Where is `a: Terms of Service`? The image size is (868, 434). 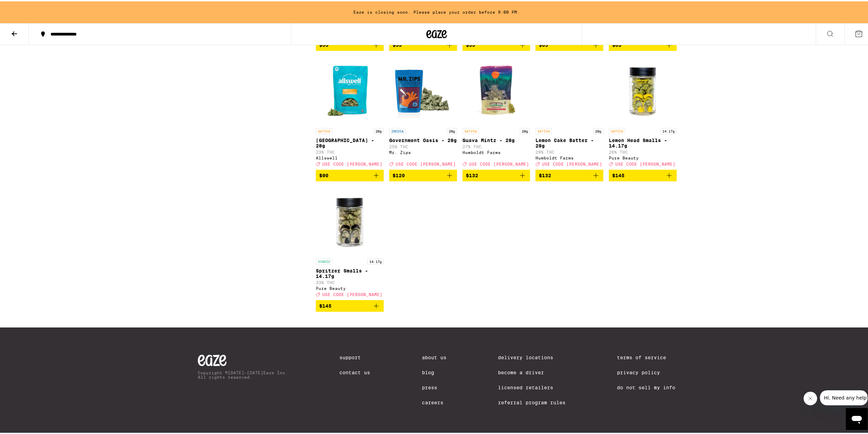 a: Terms of Service is located at coordinates (646, 356).